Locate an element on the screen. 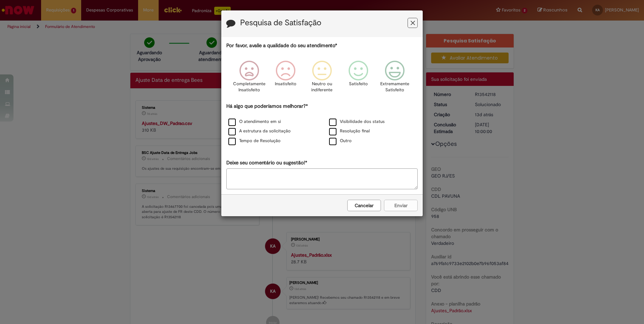 This screenshot has width=644, height=324. div: Satisfeito is located at coordinates (359, 78).